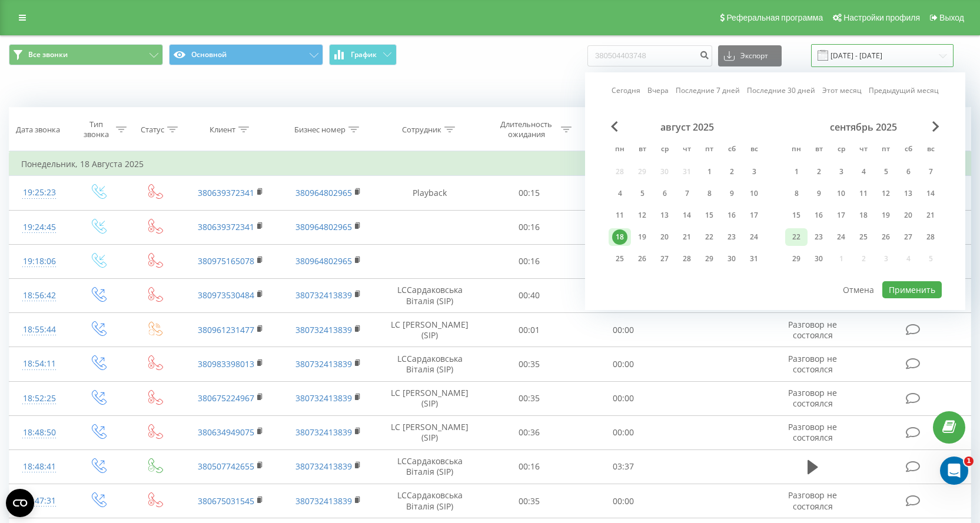 The height and width of the screenshot is (523, 980). What do you see at coordinates (731, 258) in the screenshot?
I see `div: 30` at bounding box center [731, 258].